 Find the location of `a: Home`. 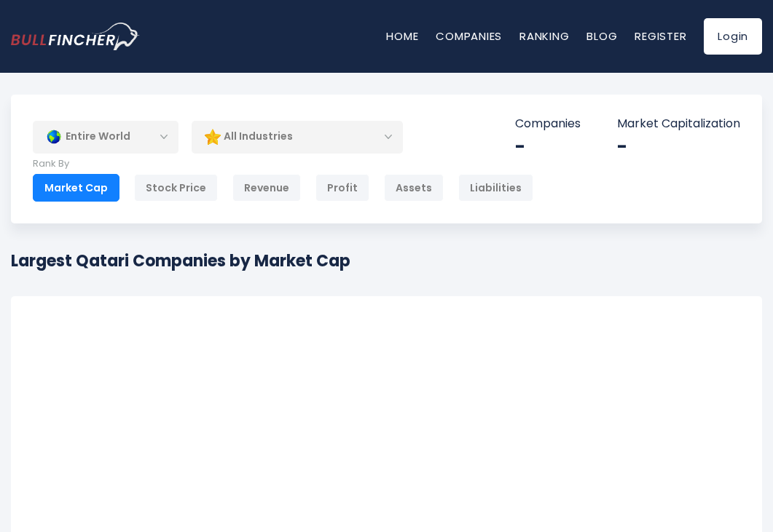

a: Home is located at coordinates (402, 35).